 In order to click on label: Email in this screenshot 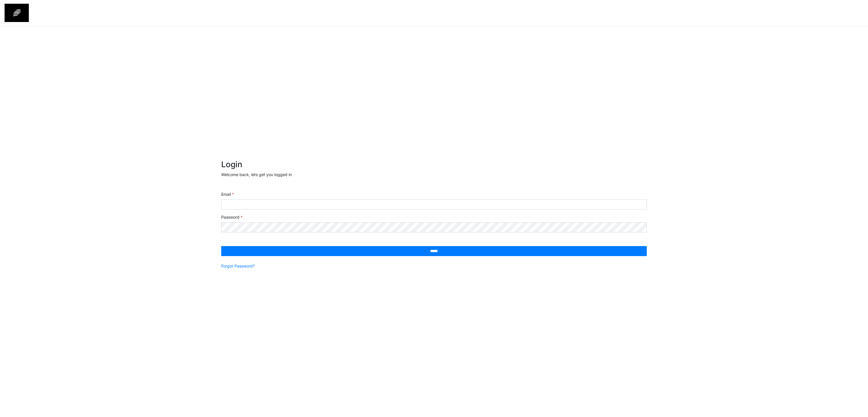, I will do `click(228, 194)`.